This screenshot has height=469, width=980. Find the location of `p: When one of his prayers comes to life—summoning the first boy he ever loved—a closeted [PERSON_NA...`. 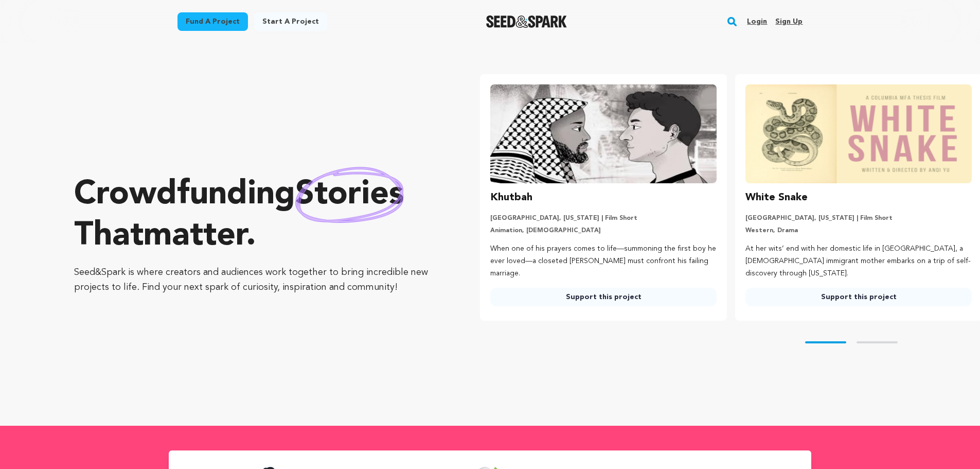

p: When one of his prayers comes to life—summoning the first boy he ever loved—a closeted [PERSON_NA... is located at coordinates (604, 261).